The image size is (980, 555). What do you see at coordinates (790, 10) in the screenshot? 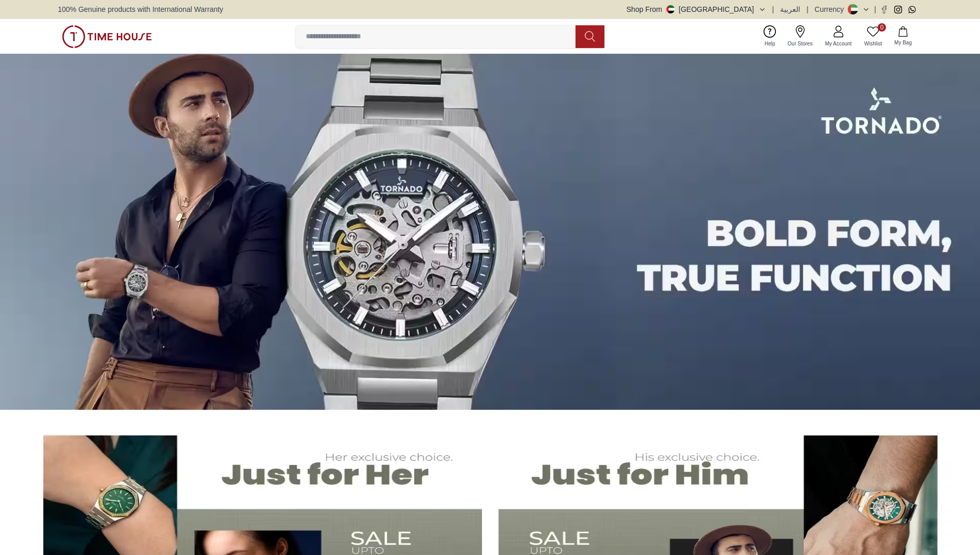
I see `button: العربية` at bounding box center [790, 10].